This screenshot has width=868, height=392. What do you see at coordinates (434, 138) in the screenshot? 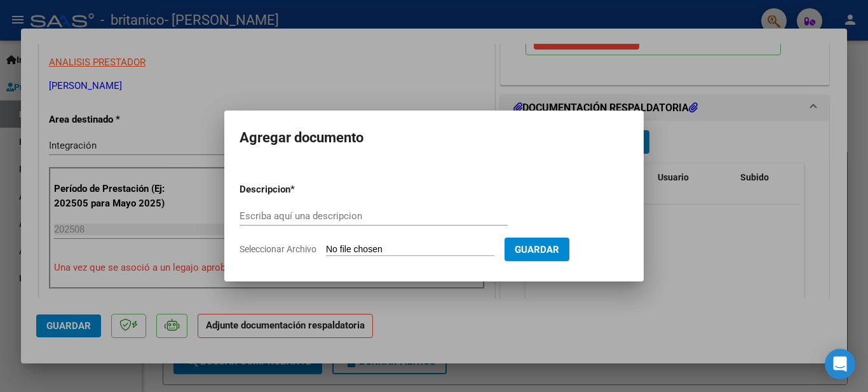
I see `h2: Agregar documento` at bounding box center [434, 138].